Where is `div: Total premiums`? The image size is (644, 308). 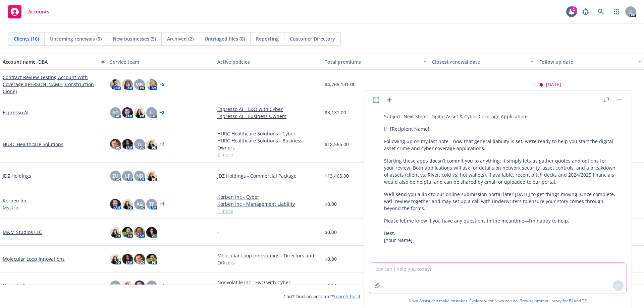
div: Total premiums is located at coordinates (372, 61).